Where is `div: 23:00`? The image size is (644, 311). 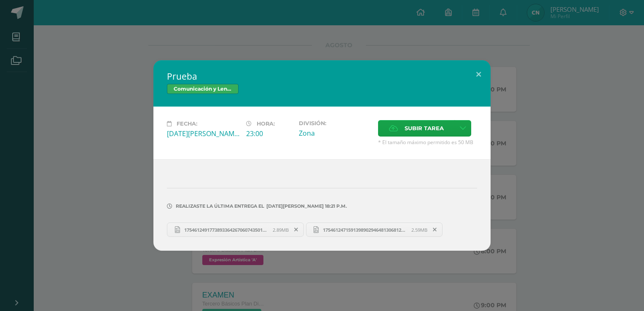
div: 23:00 is located at coordinates (269, 133).